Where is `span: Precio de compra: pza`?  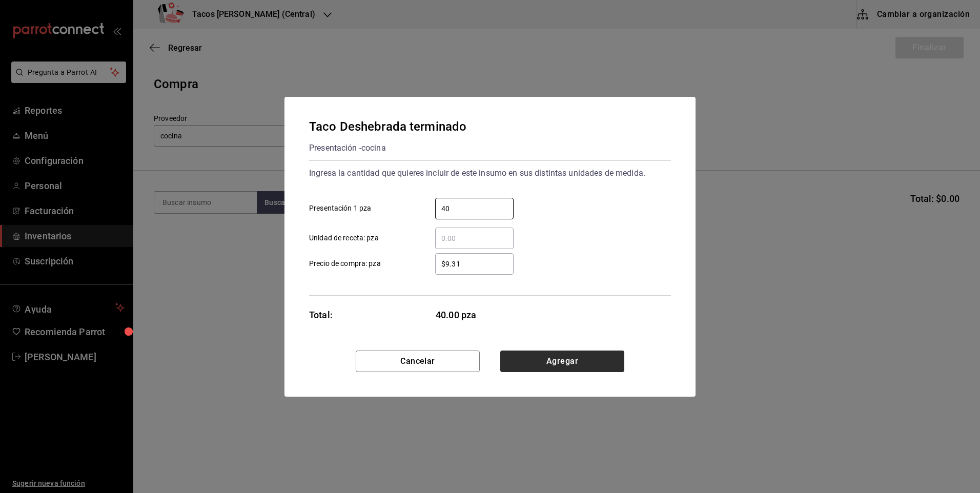 span: Precio de compra: pza is located at coordinates (345, 263).